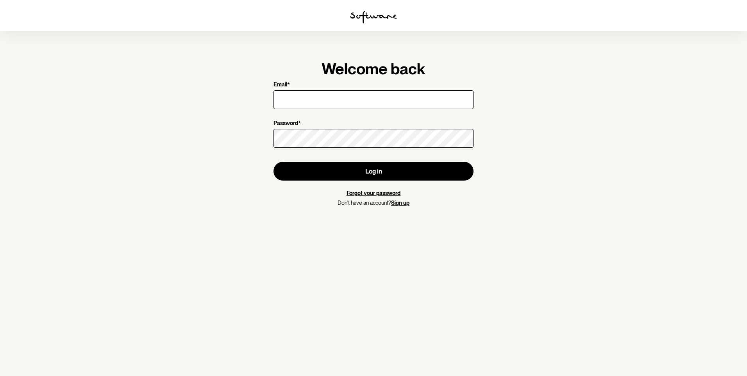  Describe the element at coordinates (373, 69) in the screenshot. I see `h1: Welcome back` at that location.